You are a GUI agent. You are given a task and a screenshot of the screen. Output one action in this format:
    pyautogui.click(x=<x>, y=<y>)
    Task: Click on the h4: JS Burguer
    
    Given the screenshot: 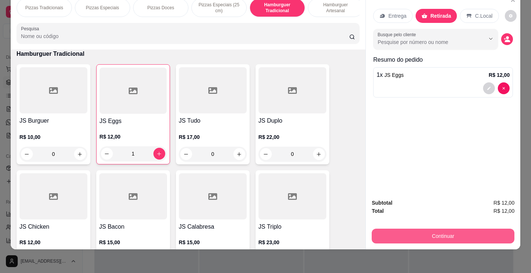 What is the action you would take?
    pyautogui.click(x=53, y=121)
    